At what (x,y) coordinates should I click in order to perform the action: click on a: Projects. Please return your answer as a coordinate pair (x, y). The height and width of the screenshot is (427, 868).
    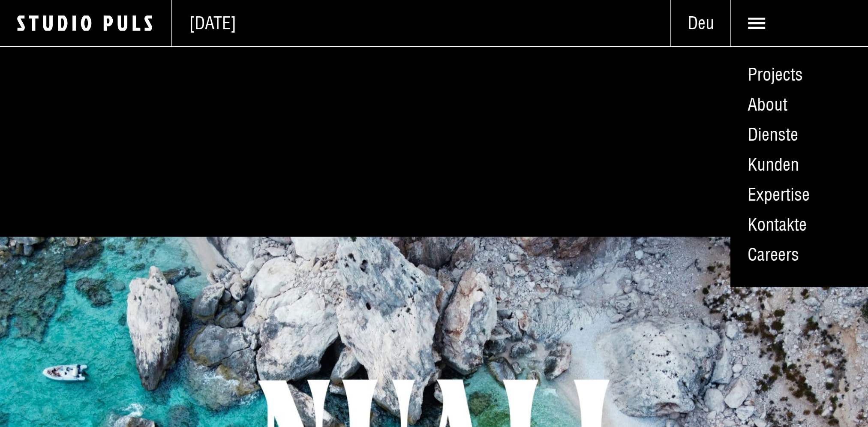
    Looking at the image, I should click on (799, 74).